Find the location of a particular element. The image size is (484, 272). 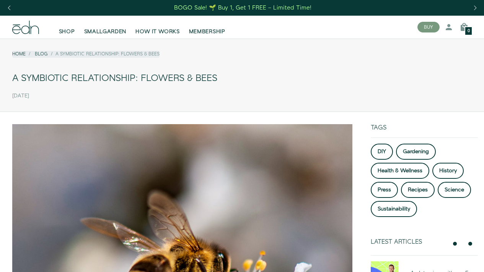

a: Health & Wellness is located at coordinates (399, 171).